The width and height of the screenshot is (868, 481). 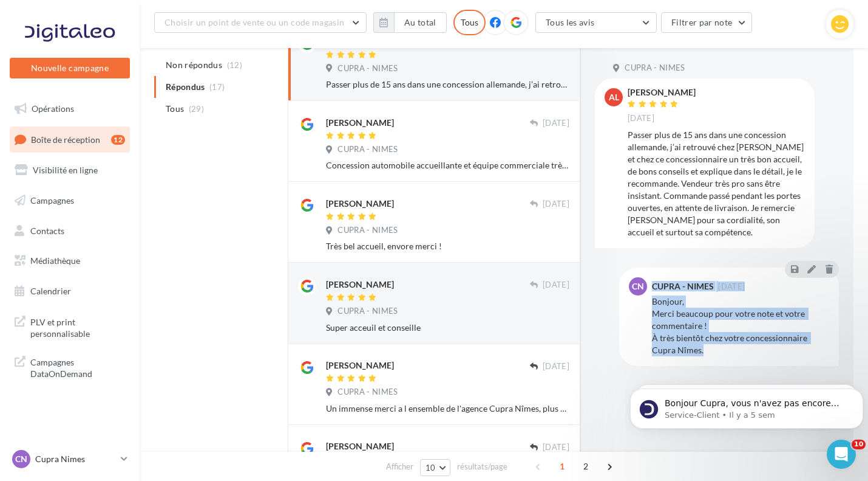 I want to click on span: Tous, so click(x=175, y=109).